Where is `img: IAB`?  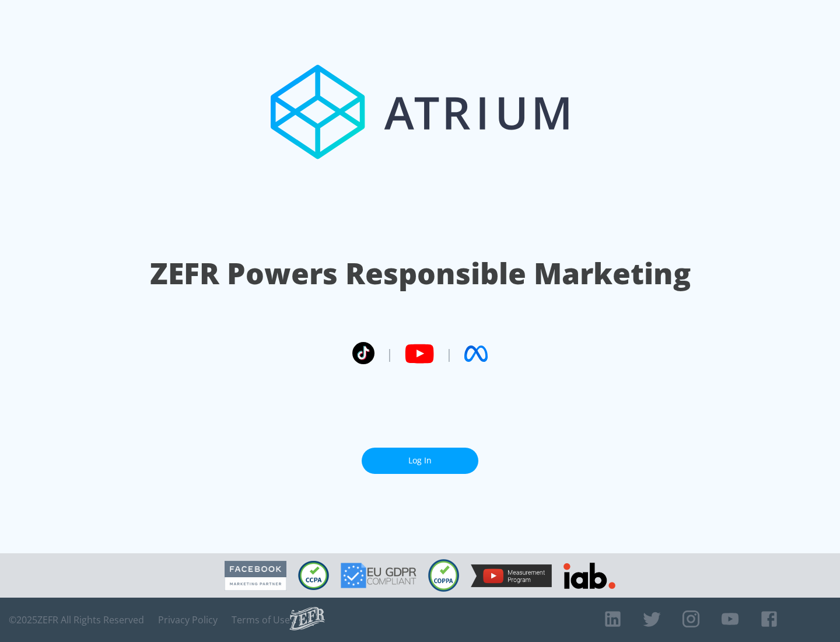
img: IAB is located at coordinates (589, 575).